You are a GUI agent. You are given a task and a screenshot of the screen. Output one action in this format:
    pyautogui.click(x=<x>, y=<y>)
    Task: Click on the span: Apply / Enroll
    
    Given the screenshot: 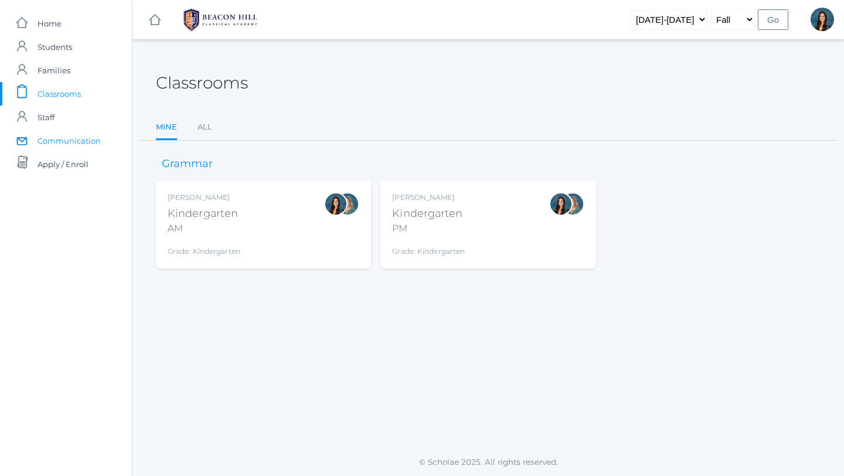 What is the action you would take?
    pyautogui.click(x=63, y=164)
    